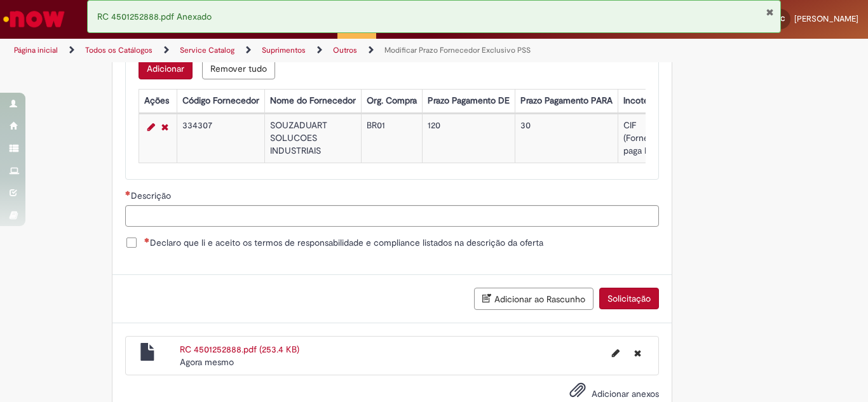 The width and height of the screenshot is (868, 402). What do you see at coordinates (165, 69) in the screenshot?
I see `button: Add a row for Informações Adicionais` at bounding box center [165, 69].